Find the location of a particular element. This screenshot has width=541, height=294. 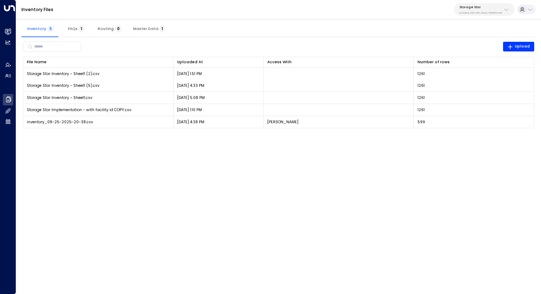

span: 5 is located at coordinates (50, 29).